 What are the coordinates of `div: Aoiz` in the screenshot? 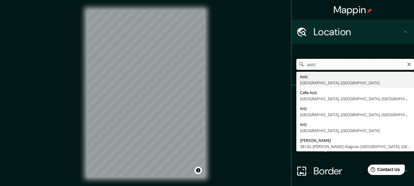 It's located at (355, 77).